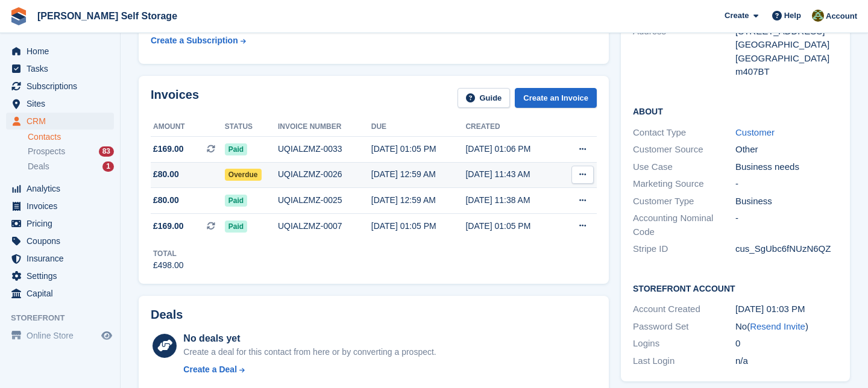 This screenshot has width=868, height=388. I want to click on div: No, so click(786, 327).